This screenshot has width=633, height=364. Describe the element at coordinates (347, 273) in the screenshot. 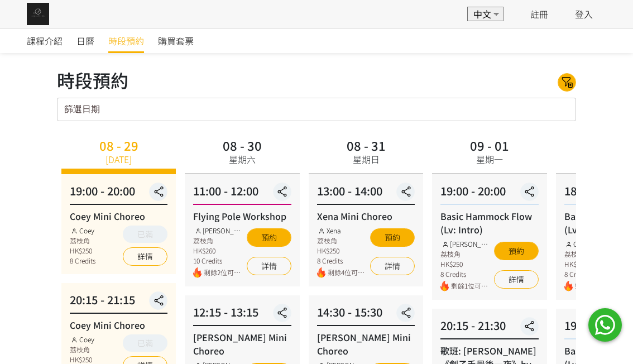

I see `span: 剩餘4位可預約` at that location.